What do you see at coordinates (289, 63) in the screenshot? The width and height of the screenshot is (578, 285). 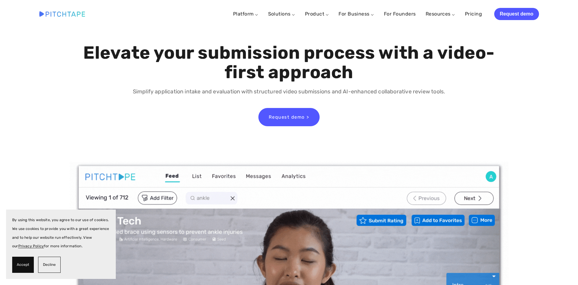 I see `h1: Elevate your submission process with a video-first approach` at bounding box center [289, 63].